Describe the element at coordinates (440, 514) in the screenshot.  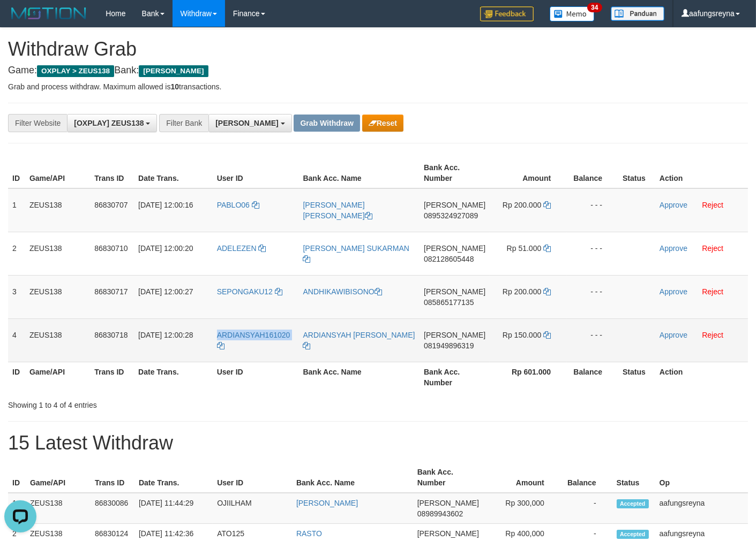
I see `span: Copy 08989943602 to clipboard` at that location.